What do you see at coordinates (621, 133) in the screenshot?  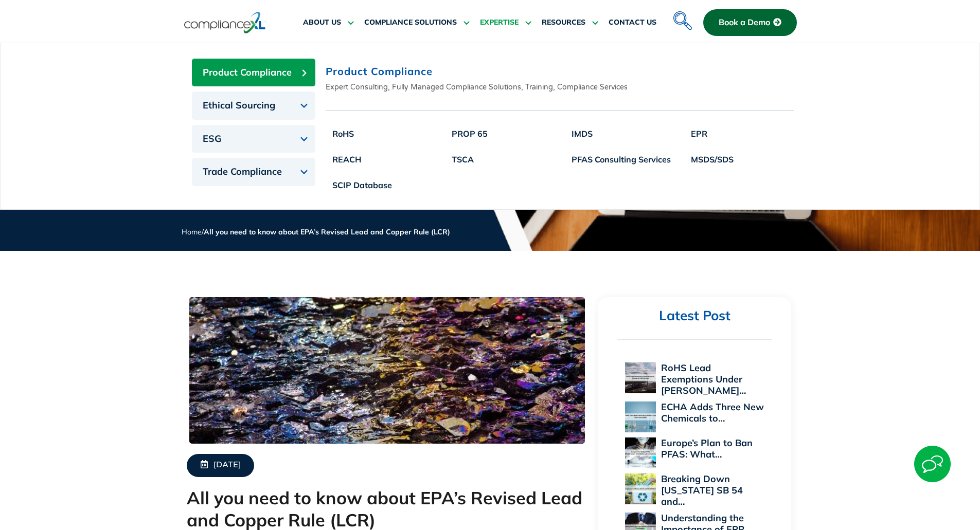 I see `a: IMDS` at bounding box center [621, 133].